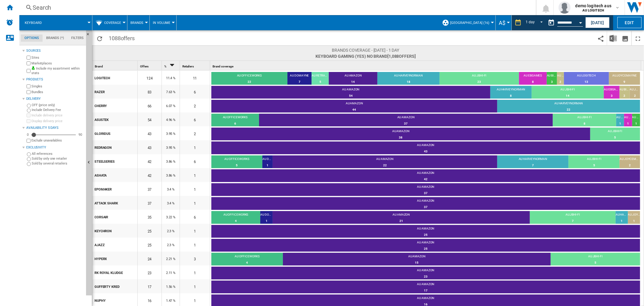 The width and height of the screenshot is (644, 306). I want to click on td: AU HARVEYNORMAN : 1 (1.85%), so click(620, 121).